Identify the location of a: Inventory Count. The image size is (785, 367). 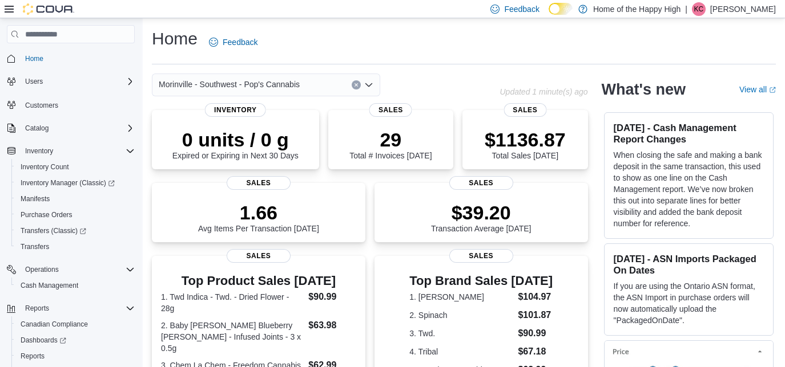
(45, 167).